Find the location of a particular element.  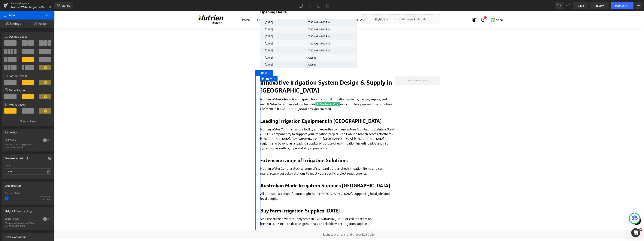

p: Mobile Layout is located at coordinates (28, 104).